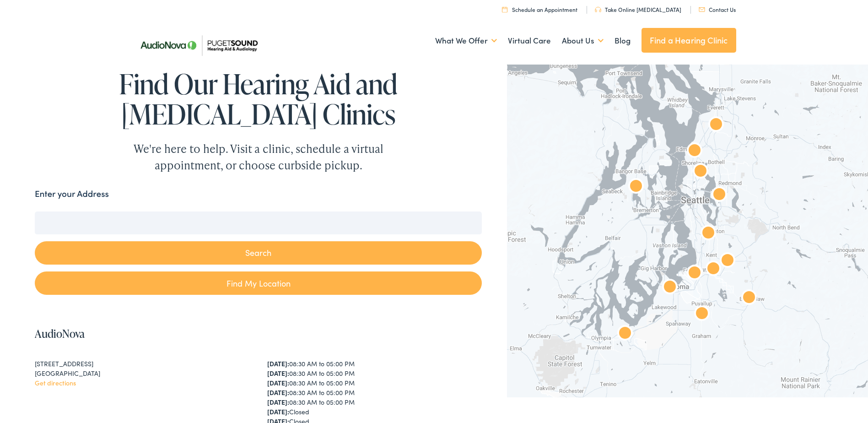 The height and width of the screenshot is (423, 868). What do you see at coordinates (258, 223) in the screenshot?
I see `input: Enter your address or zip code` at bounding box center [258, 223].